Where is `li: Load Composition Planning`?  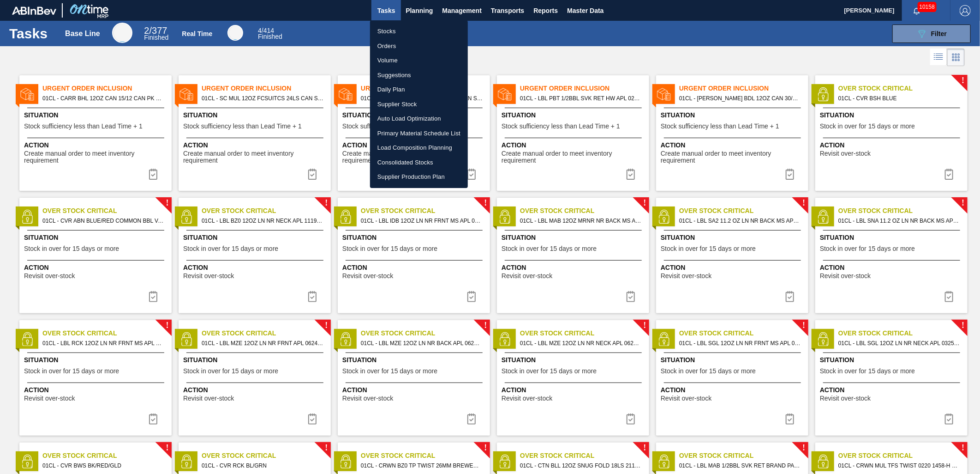 li: Load Composition Planning is located at coordinates (419, 148).